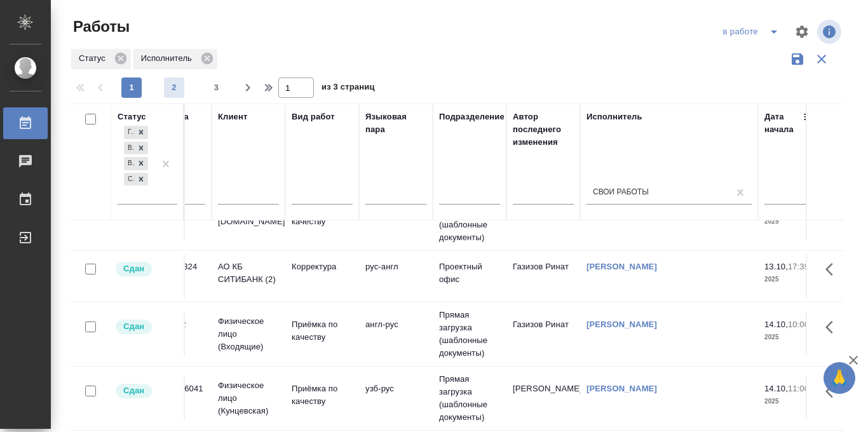 The width and height of the screenshot is (868, 432). Describe the element at coordinates (784, 123) in the screenshot. I see `div: Дата начала` at that location.